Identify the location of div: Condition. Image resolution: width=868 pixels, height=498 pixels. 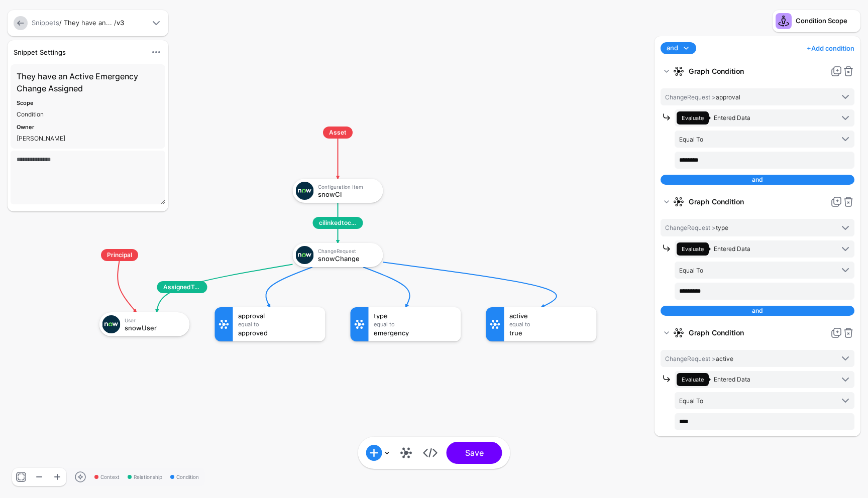
(88, 114).